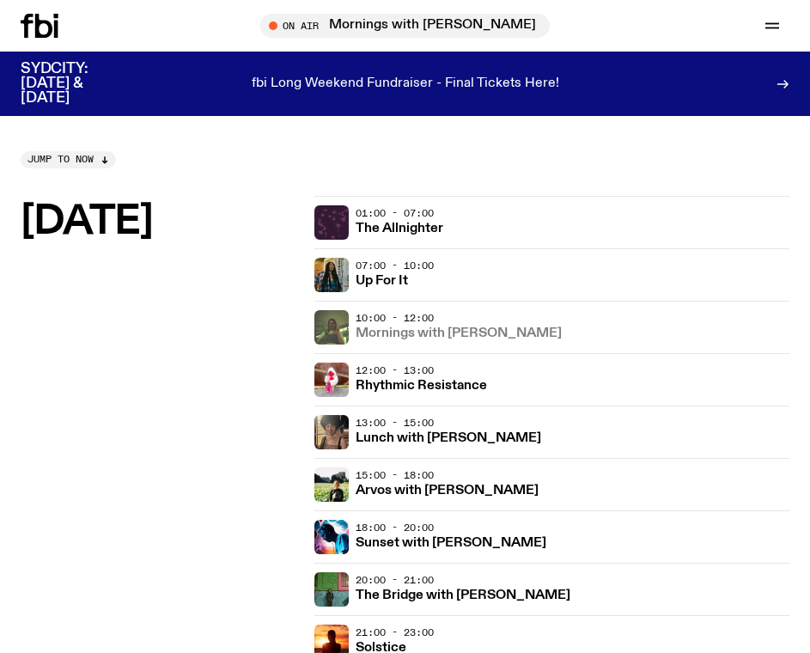 The width and height of the screenshot is (810, 653). Describe the element at coordinates (332, 380) in the screenshot. I see `a: Attu crouches on gravel in front of a brown wall. They are wearing a white fur coat with a hood, ...` at that location.